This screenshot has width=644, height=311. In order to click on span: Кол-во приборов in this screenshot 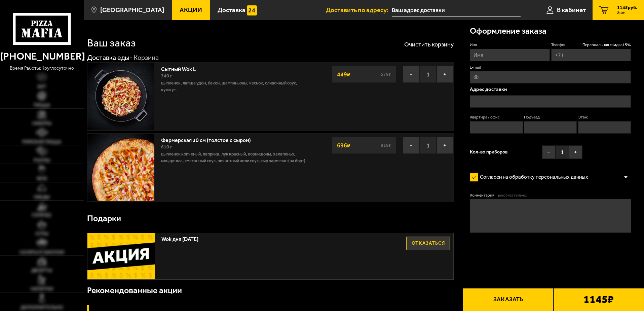, I will do `click(489, 152)`.